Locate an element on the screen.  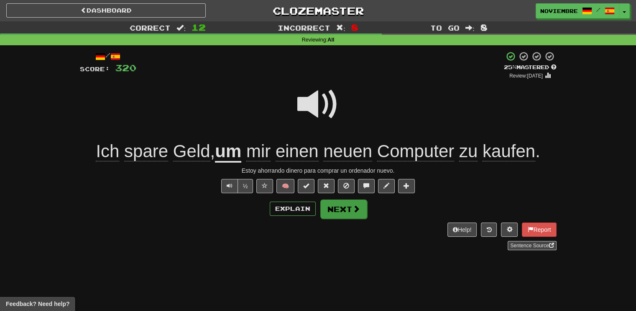
span: mir is located at coordinates (259, 151).